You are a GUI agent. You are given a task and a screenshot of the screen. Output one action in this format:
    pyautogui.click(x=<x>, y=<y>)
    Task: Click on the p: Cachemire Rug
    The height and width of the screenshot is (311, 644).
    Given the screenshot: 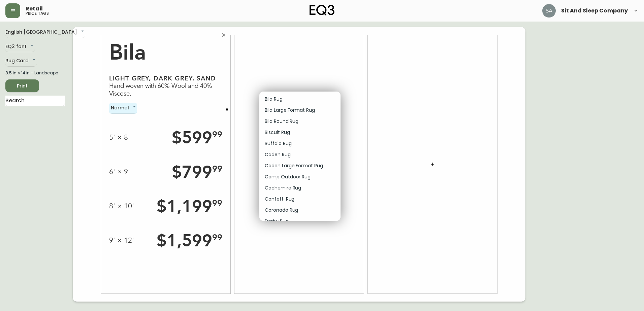 What is the action you would take?
    pyautogui.click(x=283, y=188)
    